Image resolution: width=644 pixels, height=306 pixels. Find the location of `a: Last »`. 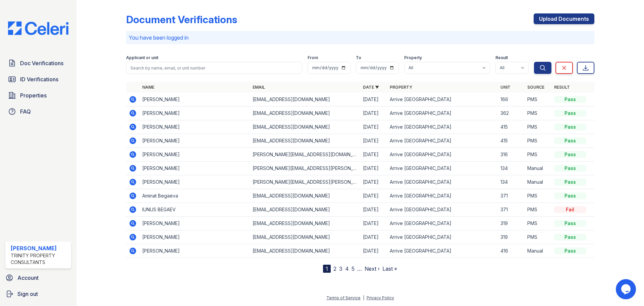

a: Last » is located at coordinates (390, 269).